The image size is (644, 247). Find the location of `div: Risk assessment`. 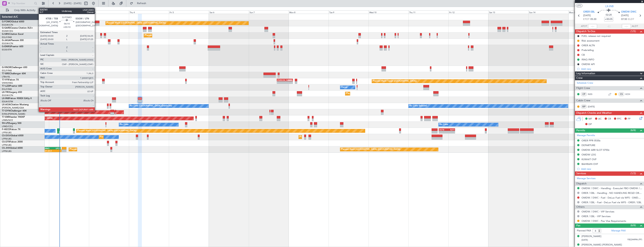

div: Risk assessment is located at coordinates (591, 41).